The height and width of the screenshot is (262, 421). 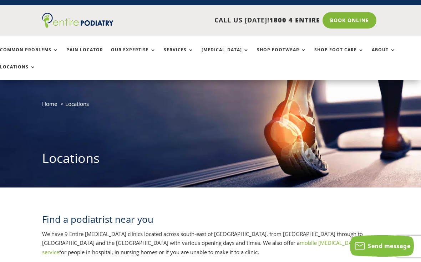 I want to click on a: Book Online, so click(x=349, y=20).